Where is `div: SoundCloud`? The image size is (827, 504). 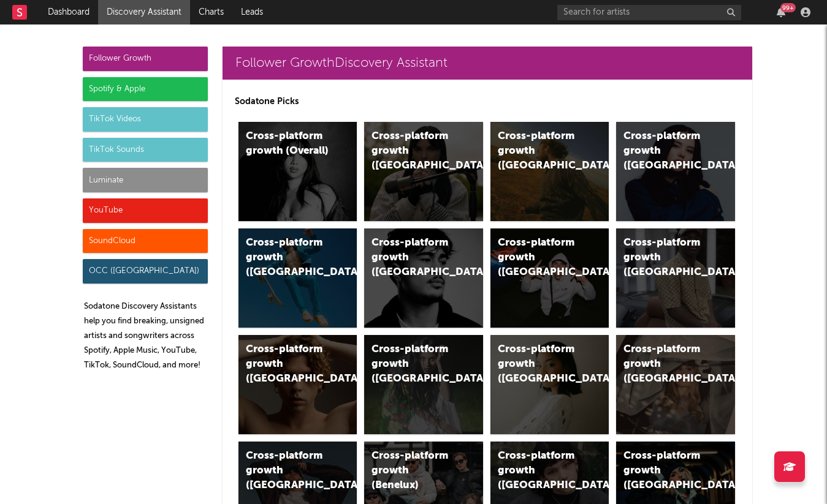
div: SoundCloud is located at coordinates (146, 242).